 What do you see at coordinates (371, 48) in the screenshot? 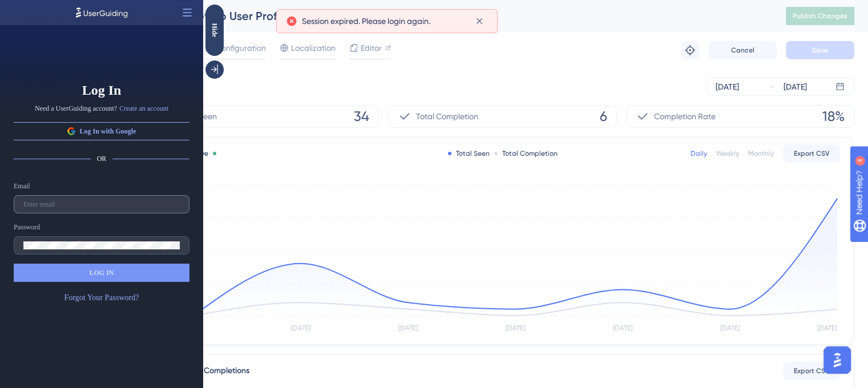
I see `span: Editor` at bounding box center [371, 48].